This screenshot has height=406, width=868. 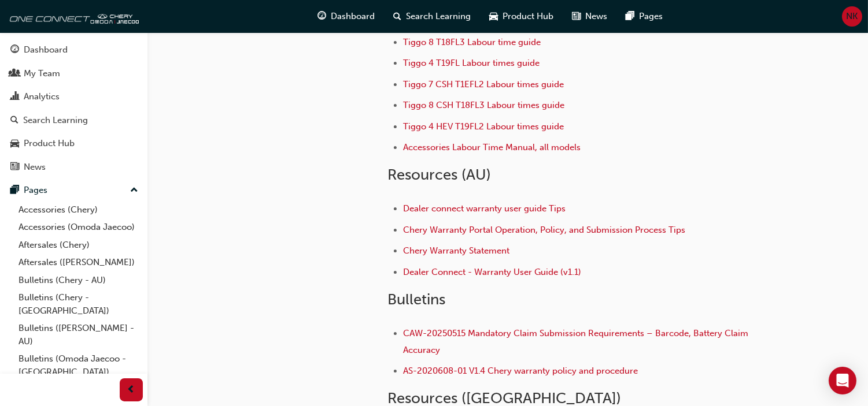 What do you see at coordinates (78, 280) in the screenshot?
I see `a: Bulletins (Chery - AU)` at bounding box center [78, 280].